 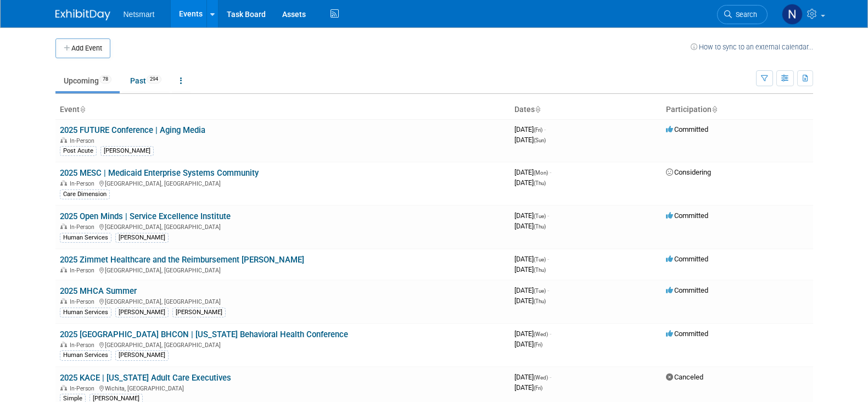 I want to click on div: Post Acute, so click(x=78, y=151).